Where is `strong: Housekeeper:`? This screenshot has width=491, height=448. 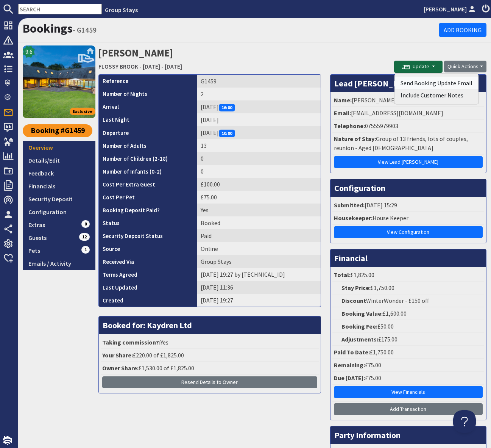 strong: Housekeeper: is located at coordinates (354, 218).